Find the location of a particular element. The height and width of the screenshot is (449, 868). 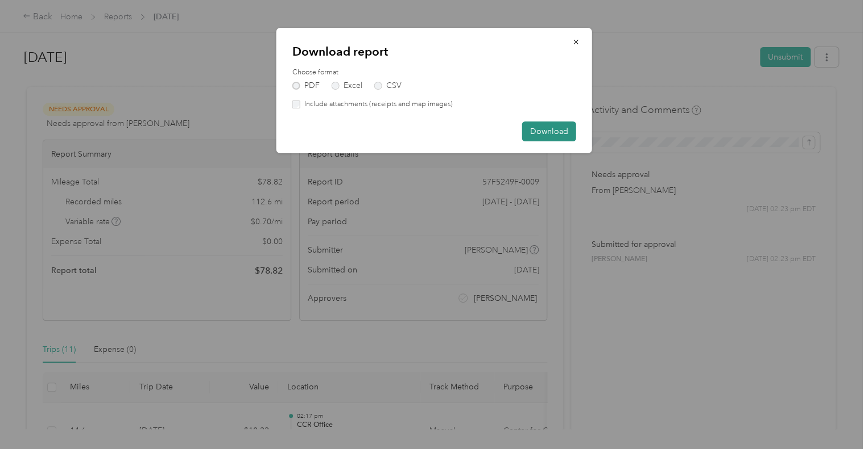

label: Include attachments (receipts and map images) is located at coordinates (376, 105).